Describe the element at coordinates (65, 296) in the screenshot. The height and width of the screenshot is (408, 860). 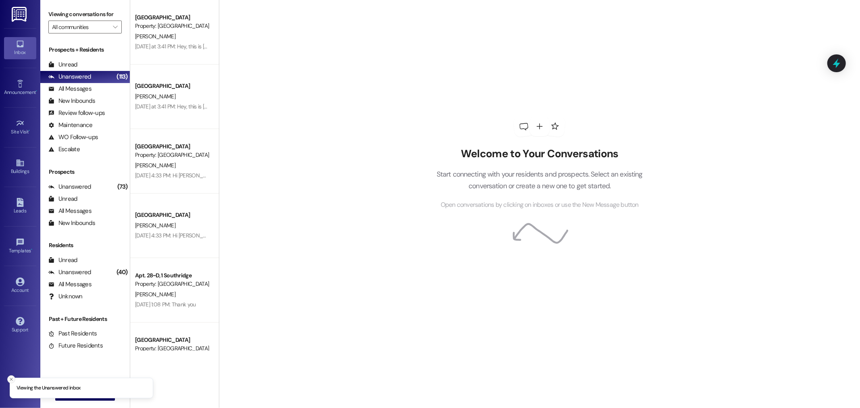
I see `div: Unknown` at that location.